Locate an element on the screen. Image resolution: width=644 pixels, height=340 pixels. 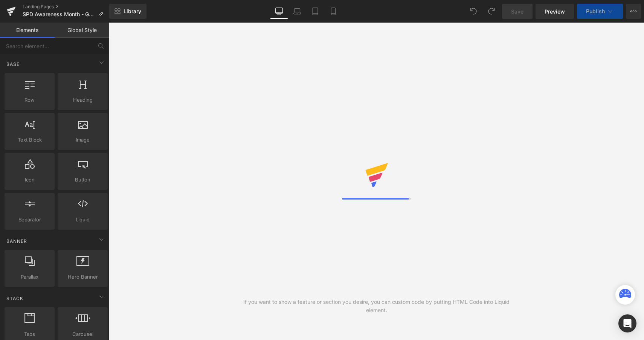
span: Heading is located at coordinates (83, 100).